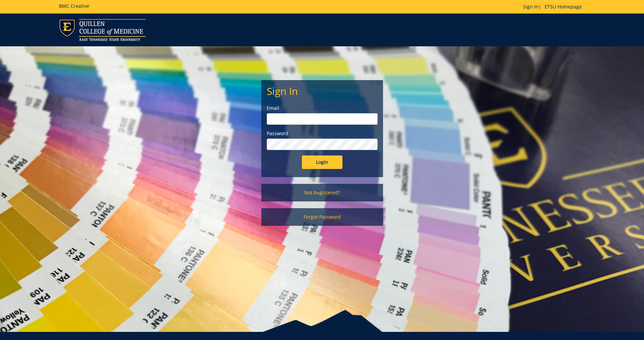 The width and height of the screenshot is (644, 340). Describe the element at coordinates (322, 91) in the screenshot. I see `h2: Sign In` at that location.